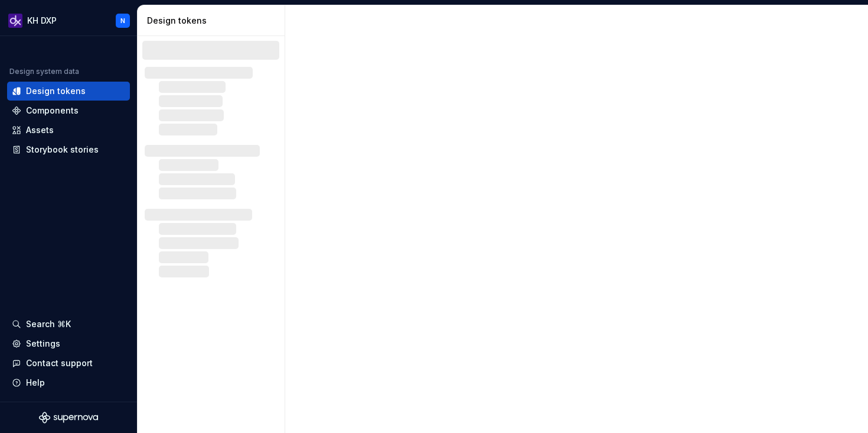  Describe the element at coordinates (68, 417) in the screenshot. I see `svg: Supernova Logo` at that location.